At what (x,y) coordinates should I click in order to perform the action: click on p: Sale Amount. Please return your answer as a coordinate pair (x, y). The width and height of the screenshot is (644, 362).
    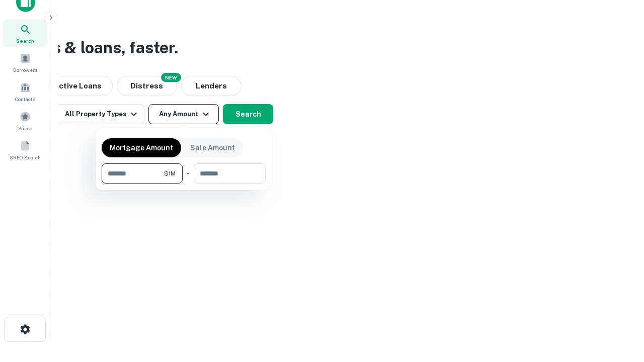
    Looking at the image, I should click on (212, 148).